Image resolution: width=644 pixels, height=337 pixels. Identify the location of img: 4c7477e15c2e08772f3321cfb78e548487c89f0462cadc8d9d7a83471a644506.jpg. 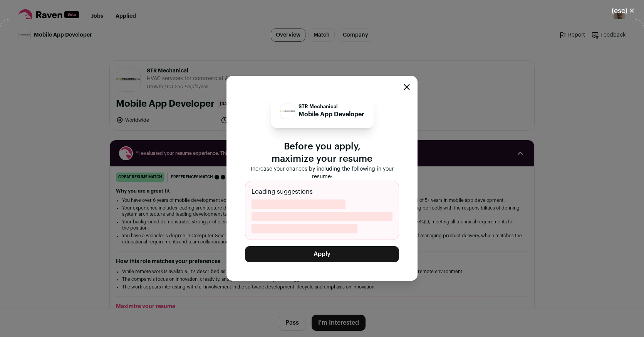
(288, 111).